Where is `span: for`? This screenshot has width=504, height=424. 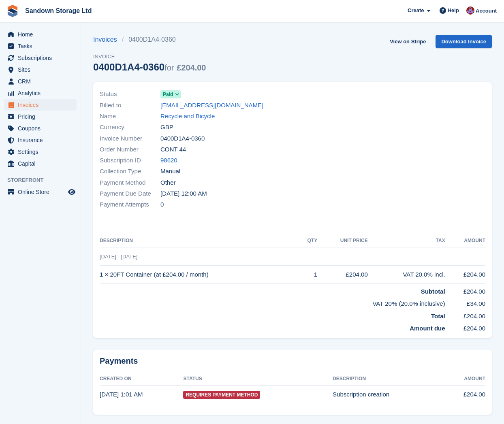
span: for is located at coordinates (169, 68).